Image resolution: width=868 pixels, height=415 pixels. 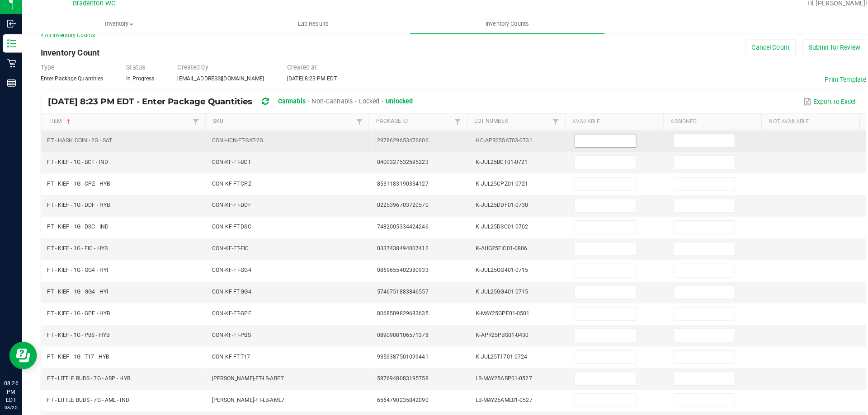 What do you see at coordinates (76, 336) in the screenshot?
I see `span: FT - KIEF - 1G - PBS - HYB` at bounding box center [76, 336].